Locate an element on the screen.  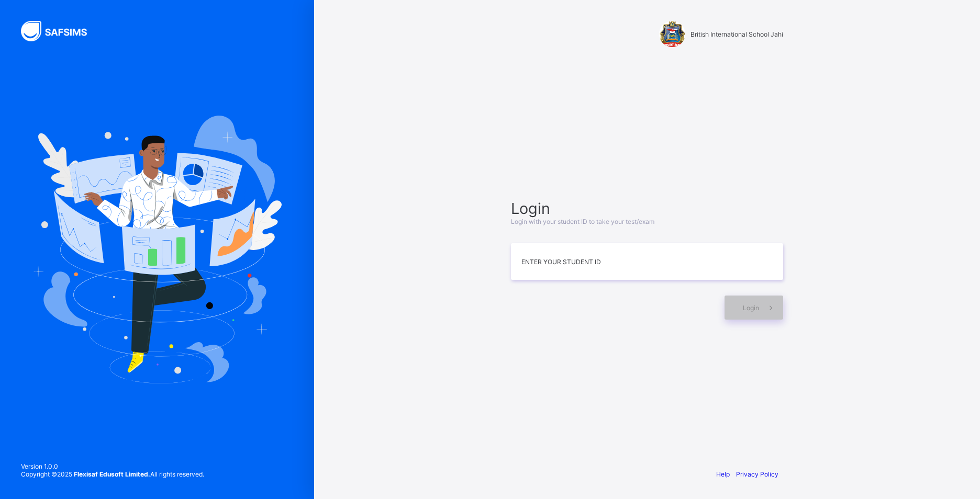
a: Privacy Policy is located at coordinates (757, 474).